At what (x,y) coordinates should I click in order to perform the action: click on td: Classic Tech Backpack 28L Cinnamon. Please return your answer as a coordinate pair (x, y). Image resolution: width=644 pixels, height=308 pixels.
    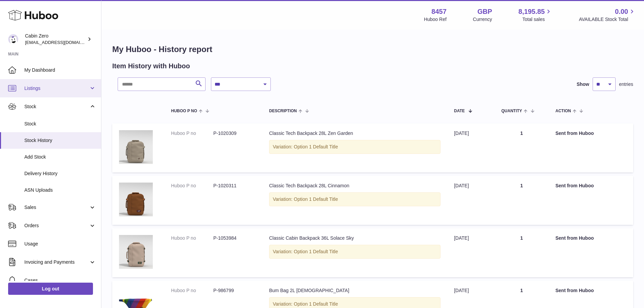
    Looking at the image, I should click on (355, 200).